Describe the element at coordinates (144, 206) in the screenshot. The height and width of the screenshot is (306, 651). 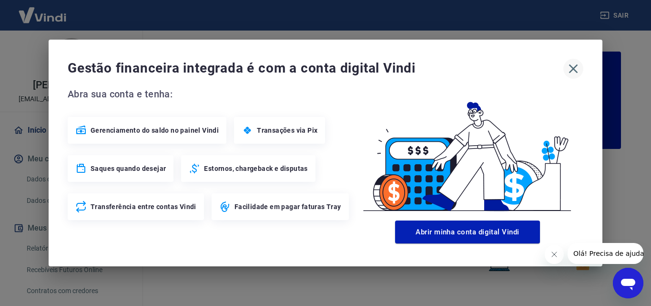
I see `span: Transferência entre contas Vindi` at that location.